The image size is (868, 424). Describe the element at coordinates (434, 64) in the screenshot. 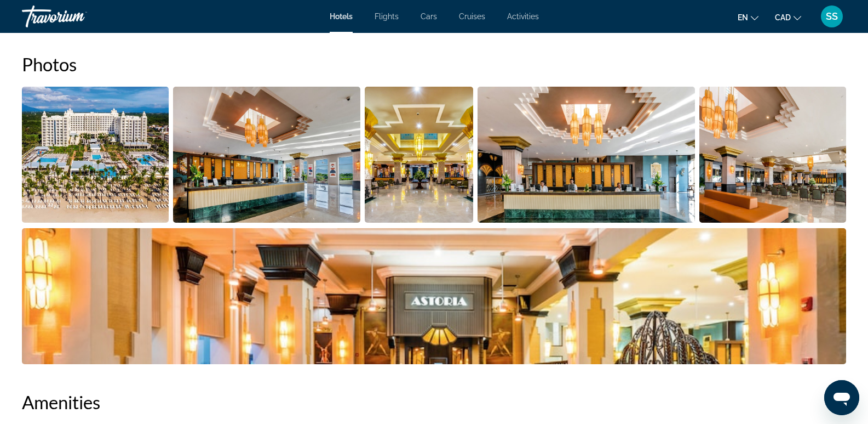

I see `h2: Photos` at that location.